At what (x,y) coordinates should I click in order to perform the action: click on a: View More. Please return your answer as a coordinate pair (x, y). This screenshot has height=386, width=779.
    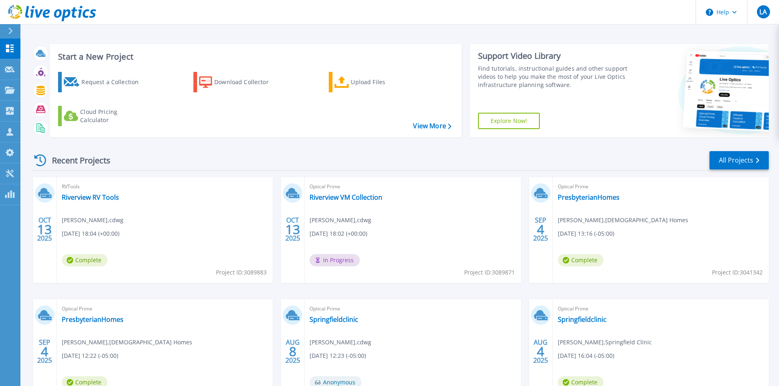
    Looking at the image, I should click on (432, 126).